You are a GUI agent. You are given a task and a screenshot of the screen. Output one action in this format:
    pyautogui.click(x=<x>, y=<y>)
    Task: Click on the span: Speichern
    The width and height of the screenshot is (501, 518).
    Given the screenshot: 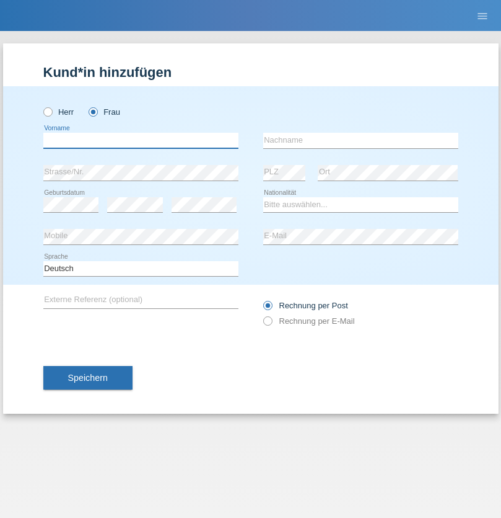 What is the action you would take?
    pyautogui.click(x=88, y=378)
    